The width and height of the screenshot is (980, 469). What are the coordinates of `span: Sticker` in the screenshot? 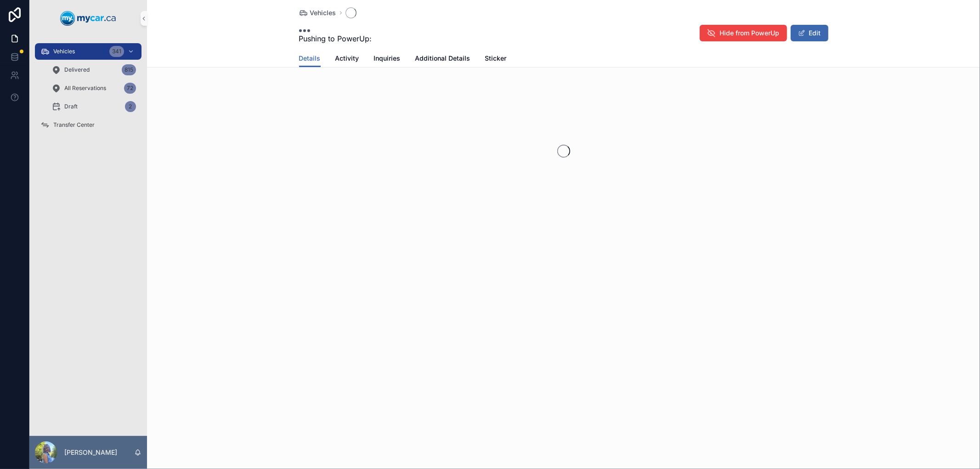 It's located at (496, 59).